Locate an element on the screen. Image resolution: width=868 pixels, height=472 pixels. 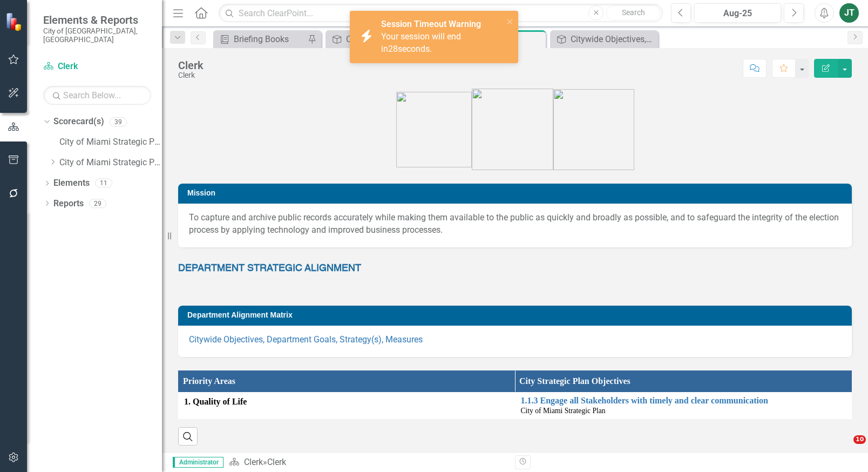
a: City of Miami Strategic Plan is located at coordinates (111, 142).